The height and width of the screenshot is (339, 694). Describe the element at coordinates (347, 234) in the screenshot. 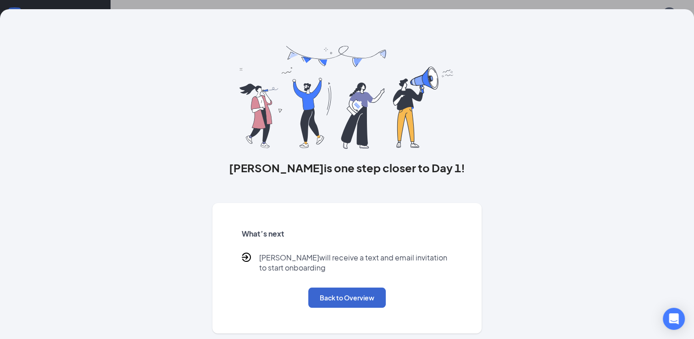

I see `h5: What’s next` at that location.